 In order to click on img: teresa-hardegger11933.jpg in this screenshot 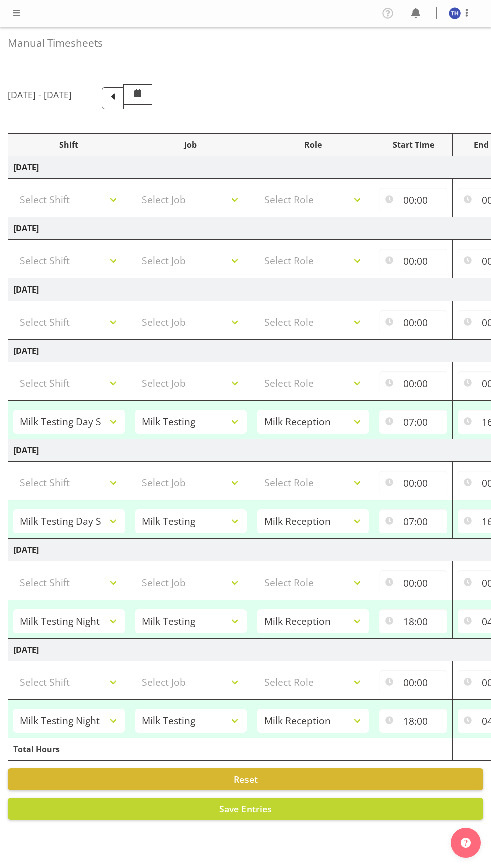, I will do `click(455, 13)`.